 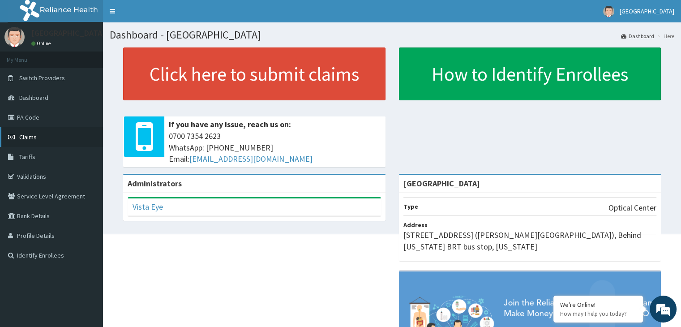 What do you see at coordinates (598, 313) in the screenshot?
I see `p: How may I help you today?` at bounding box center [598, 313].